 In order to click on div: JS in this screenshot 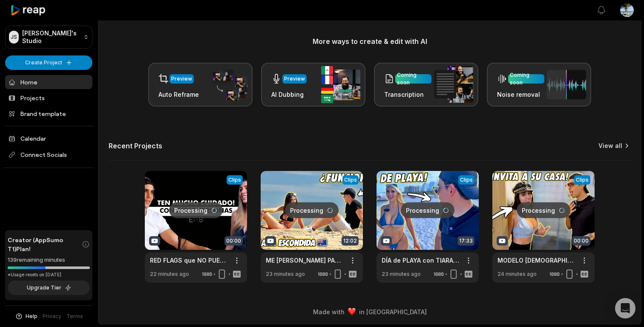, I will do `click(14, 37)`.